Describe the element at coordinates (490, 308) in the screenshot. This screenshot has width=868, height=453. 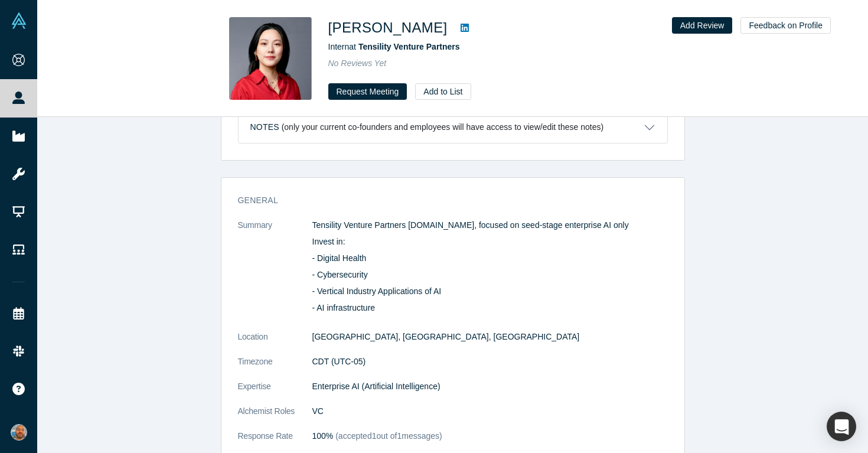
I see `p: - AI infrastructure` at that location.